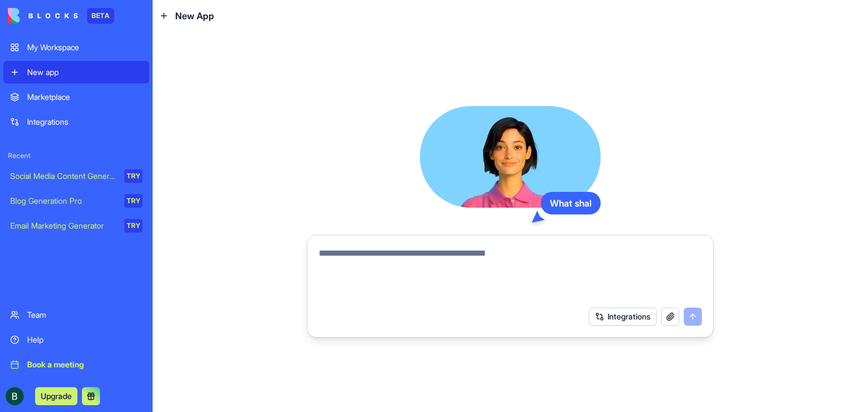 The height and width of the screenshot is (412, 868). I want to click on div: What shal, so click(571, 203).